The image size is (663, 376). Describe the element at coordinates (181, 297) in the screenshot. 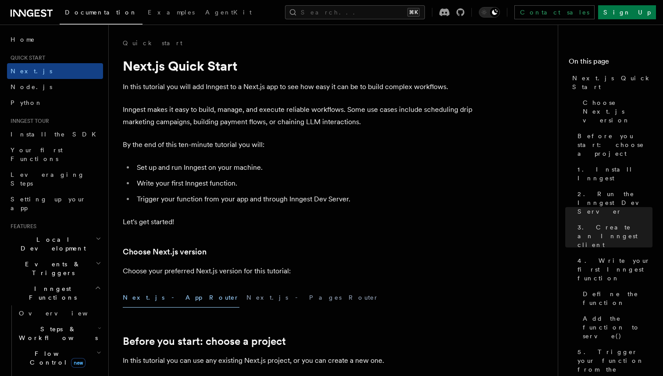

I see `button: Next.js - App Router` at that location.